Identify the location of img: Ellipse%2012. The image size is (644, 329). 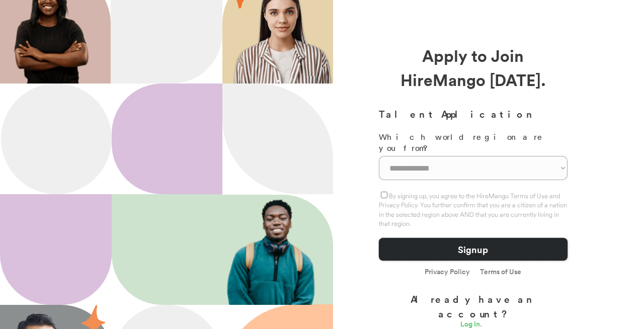
(56, 139).